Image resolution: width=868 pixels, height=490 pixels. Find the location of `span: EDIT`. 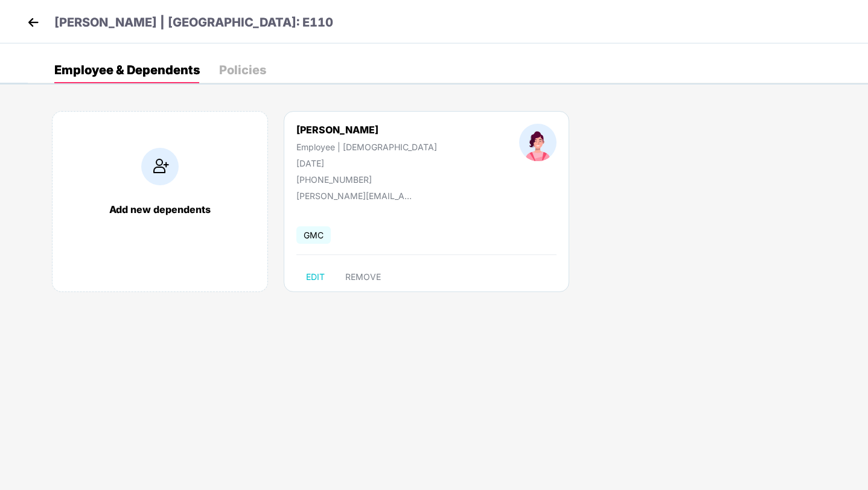

span: EDIT is located at coordinates (315, 277).